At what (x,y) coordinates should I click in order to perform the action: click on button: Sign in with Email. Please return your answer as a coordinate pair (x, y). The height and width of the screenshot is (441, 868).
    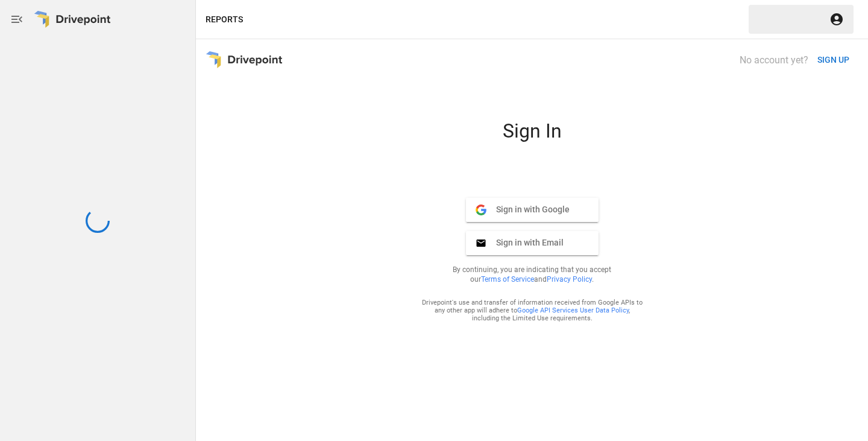
    Looking at the image, I should click on (532, 243).